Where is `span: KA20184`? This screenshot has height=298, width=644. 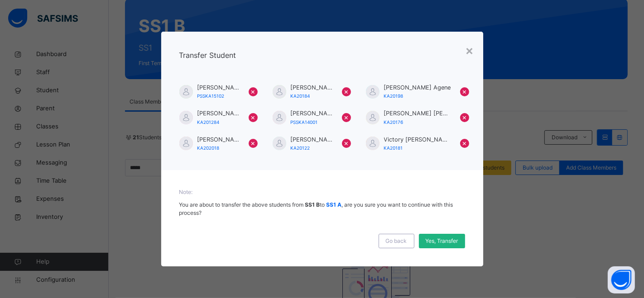
span: KA20184 is located at coordinates (300, 96).